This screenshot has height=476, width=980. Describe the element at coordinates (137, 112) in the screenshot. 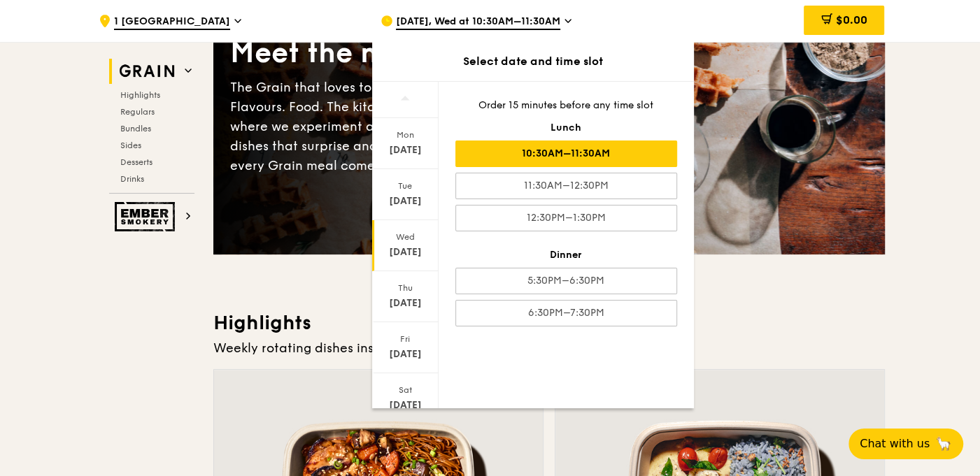

I see `span: Regulars` at that location.